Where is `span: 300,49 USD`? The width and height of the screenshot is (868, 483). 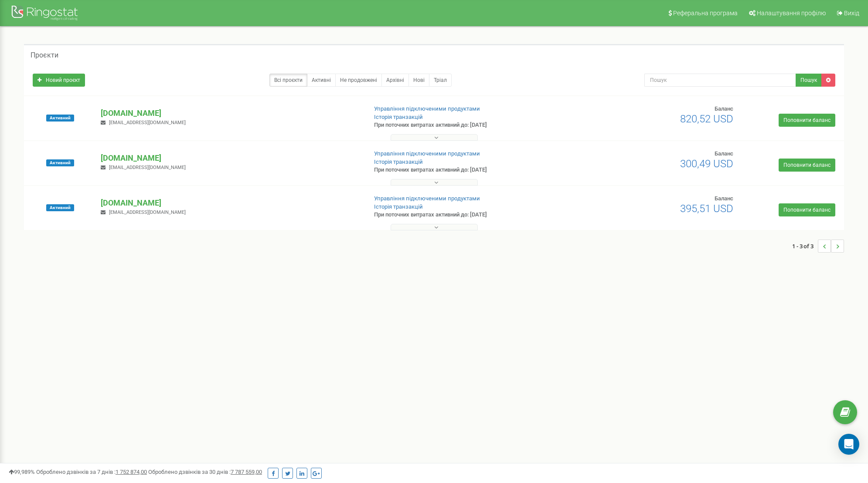
span: 300,49 USD is located at coordinates (706, 164).